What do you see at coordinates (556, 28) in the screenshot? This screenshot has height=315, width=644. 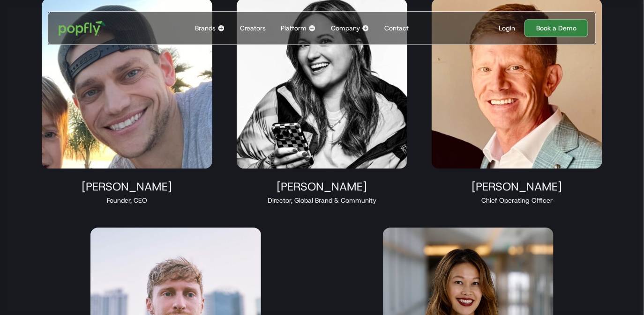 I see `a: Book a Demo` at bounding box center [556, 28].